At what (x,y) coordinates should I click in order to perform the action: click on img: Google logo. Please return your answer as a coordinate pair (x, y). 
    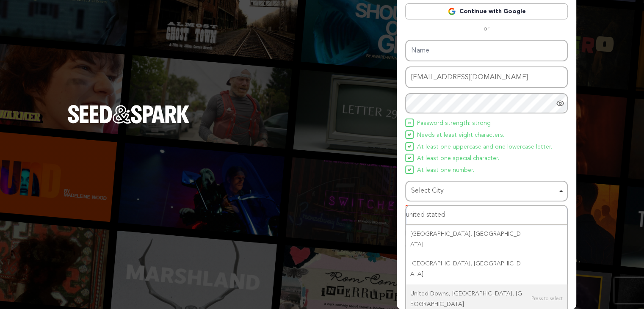
    Looking at the image, I should click on (452, 11).